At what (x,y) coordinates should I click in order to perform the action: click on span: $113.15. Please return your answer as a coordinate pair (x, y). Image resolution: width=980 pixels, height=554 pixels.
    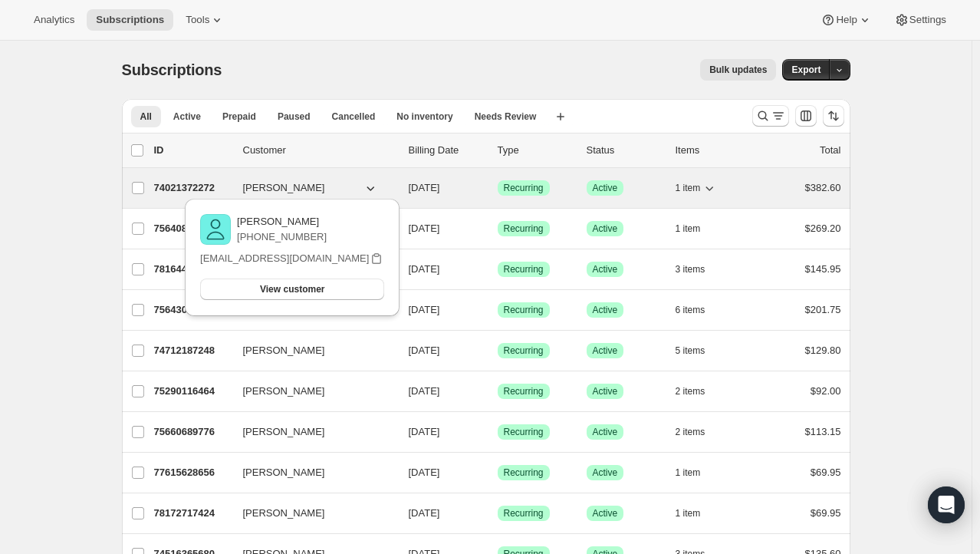
    Looking at the image, I should click on (823, 431).